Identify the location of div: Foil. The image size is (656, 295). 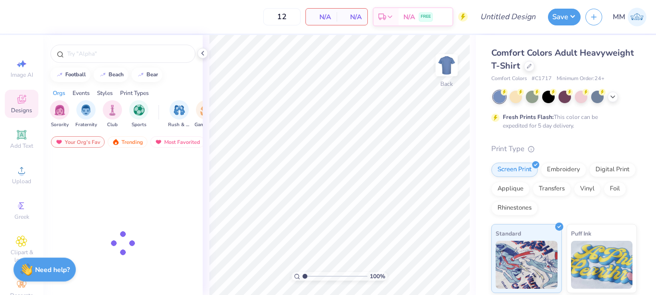
(615, 189).